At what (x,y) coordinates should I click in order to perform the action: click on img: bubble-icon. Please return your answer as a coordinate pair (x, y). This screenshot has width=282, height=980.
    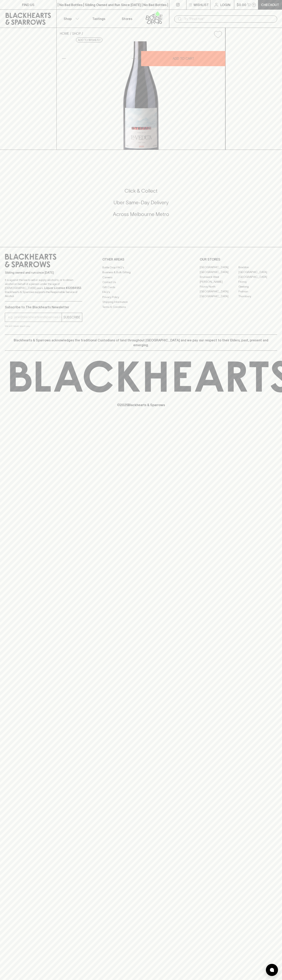
    Looking at the image, I should click on (272, 970).